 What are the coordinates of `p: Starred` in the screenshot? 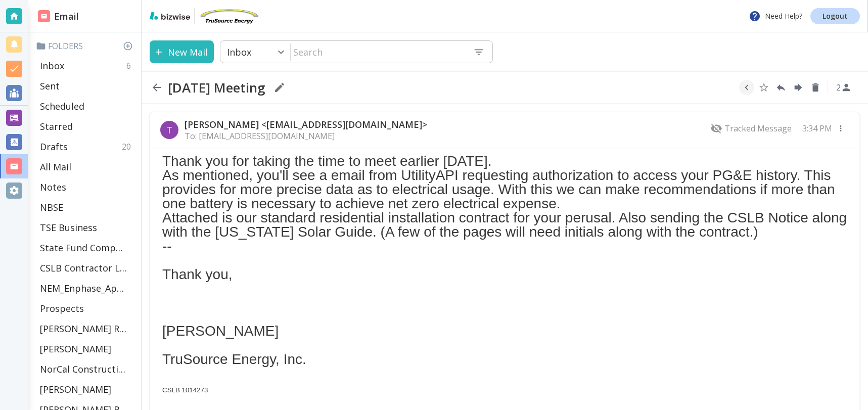 It's located at (56, 126).